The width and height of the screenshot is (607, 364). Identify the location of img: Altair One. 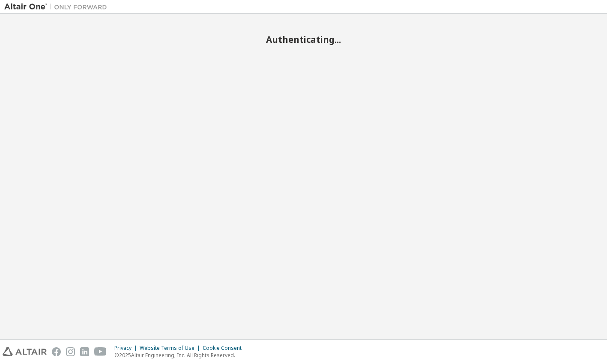
(58, 7).